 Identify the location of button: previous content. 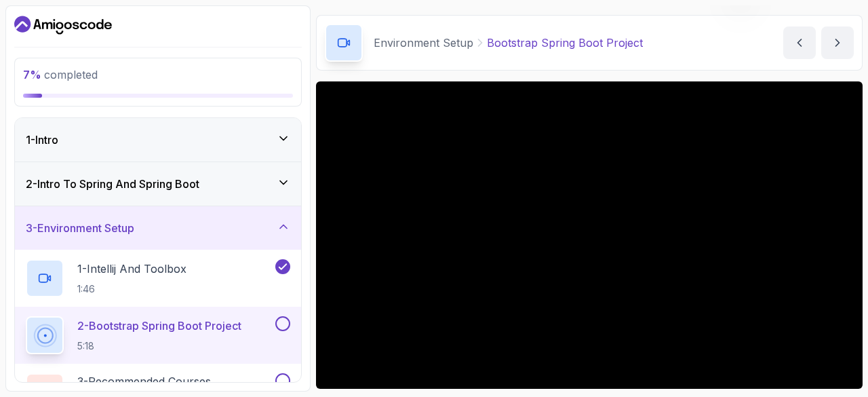
(800, 43).